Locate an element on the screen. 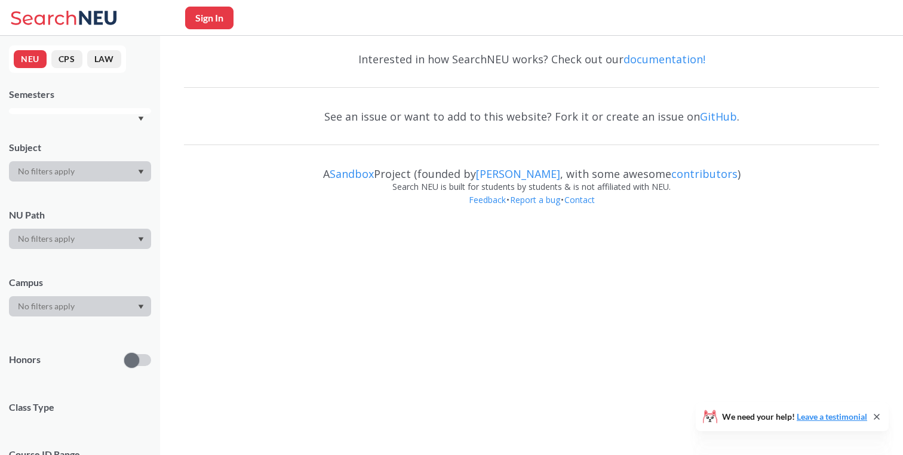  a: Feedback is located at coordinates (488, 200).